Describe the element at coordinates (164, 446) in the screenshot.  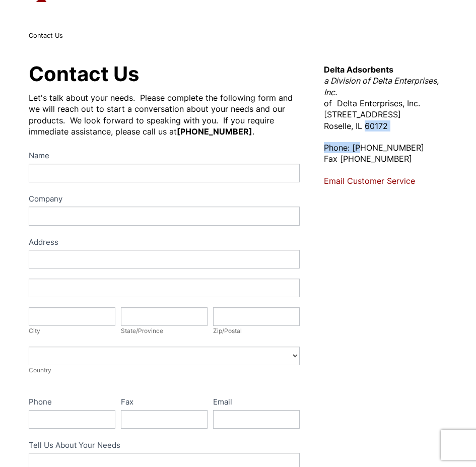
I see `label: Tell Us About Your Needs` at that location.